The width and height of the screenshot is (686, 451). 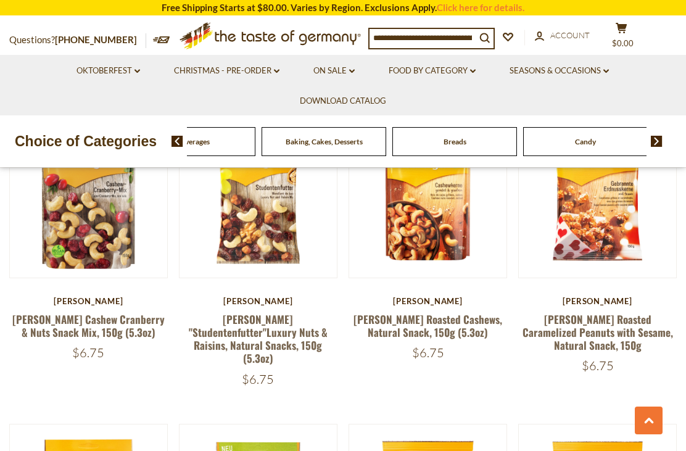 I want to click on span: Breads, so click(x=455, y=141).